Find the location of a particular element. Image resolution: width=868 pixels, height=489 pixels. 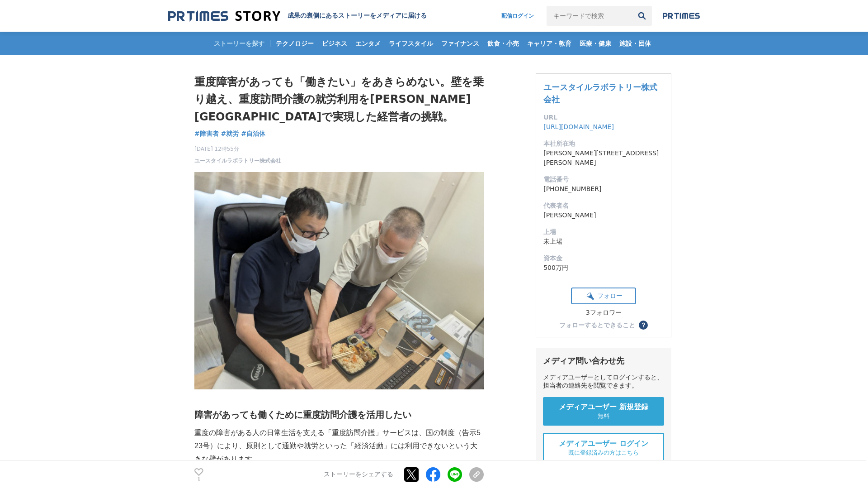

span: #自治体 is located at coordinates (253, 133).